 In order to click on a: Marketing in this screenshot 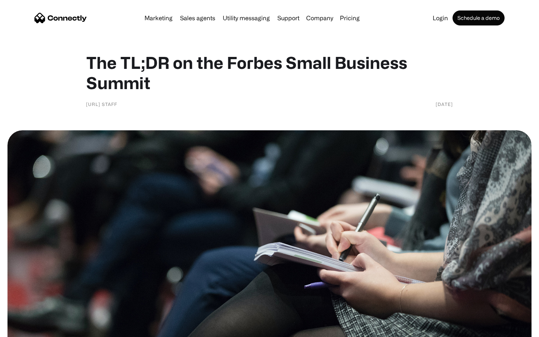, I will do `click(158, 18)`.